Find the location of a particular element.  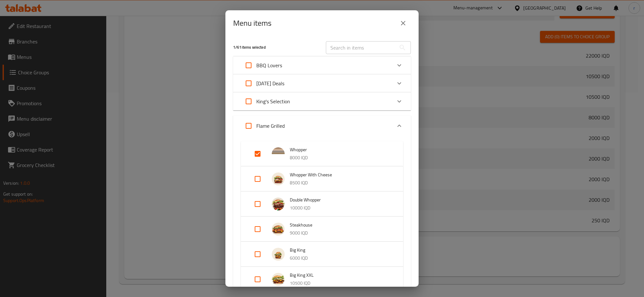

p: BBQ Lovers is located at coordinates (269, 65).